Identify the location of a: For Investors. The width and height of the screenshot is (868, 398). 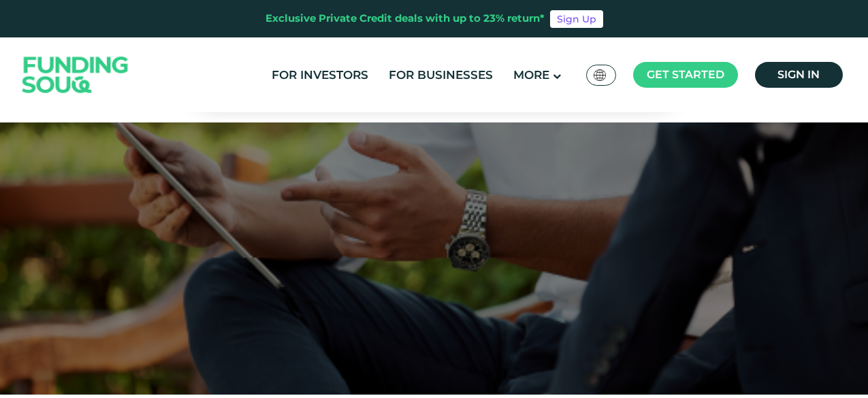
(320, 75).